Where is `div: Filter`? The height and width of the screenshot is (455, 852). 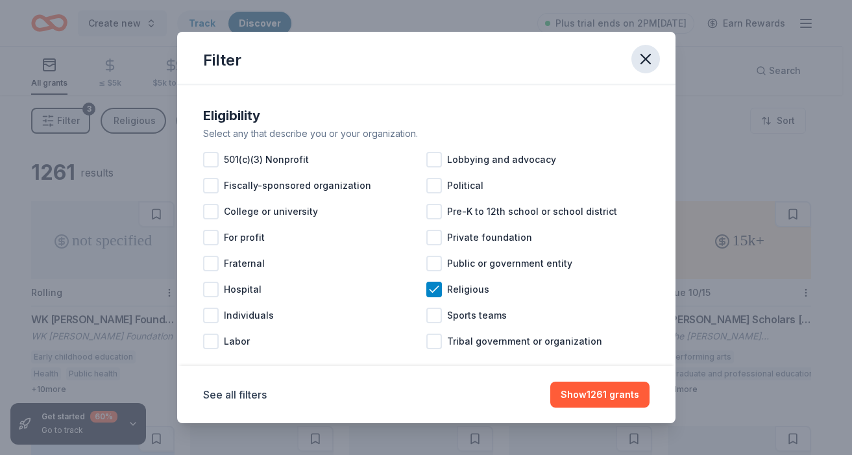
div: Filter is located at coordinates (222, 60).